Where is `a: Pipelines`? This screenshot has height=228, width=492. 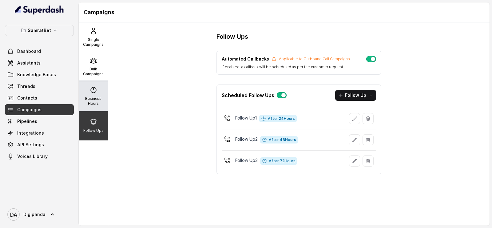
a: Pipelines is located at coordinates (39, 121).